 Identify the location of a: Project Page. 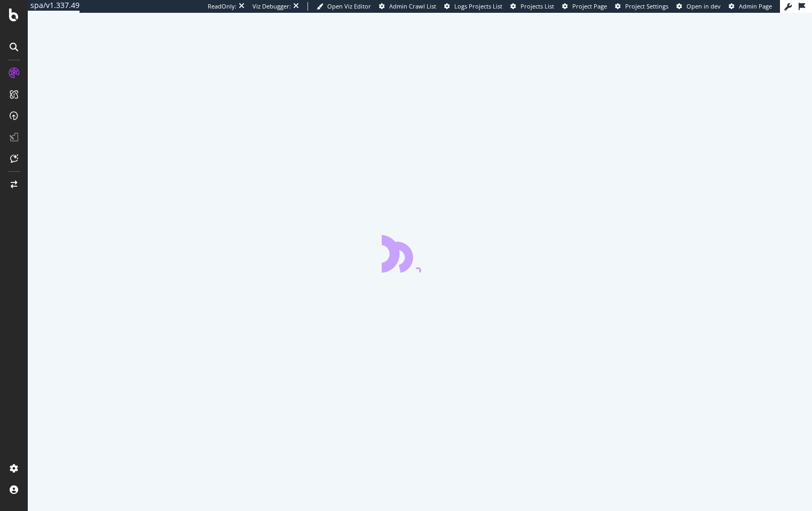
(585, 6).